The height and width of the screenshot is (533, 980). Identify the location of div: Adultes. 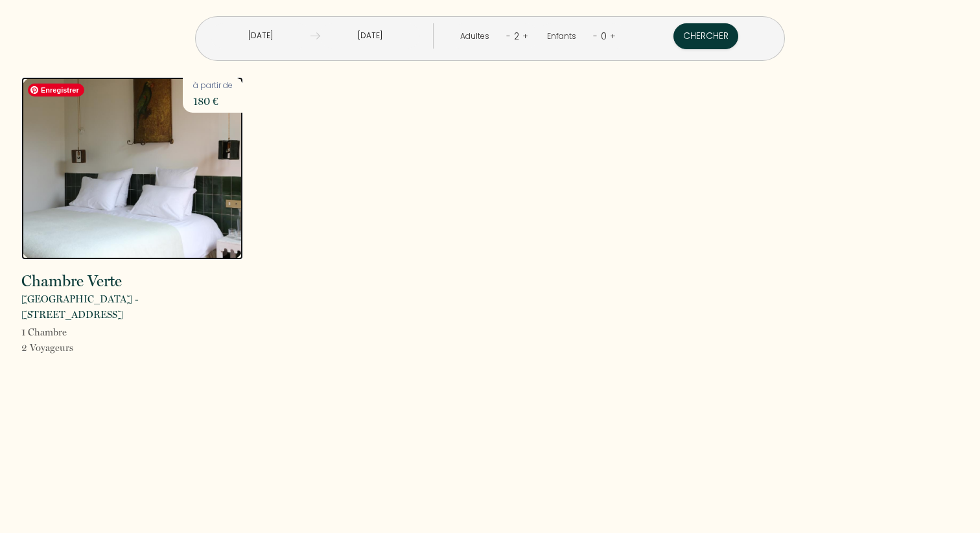
(477, 36).